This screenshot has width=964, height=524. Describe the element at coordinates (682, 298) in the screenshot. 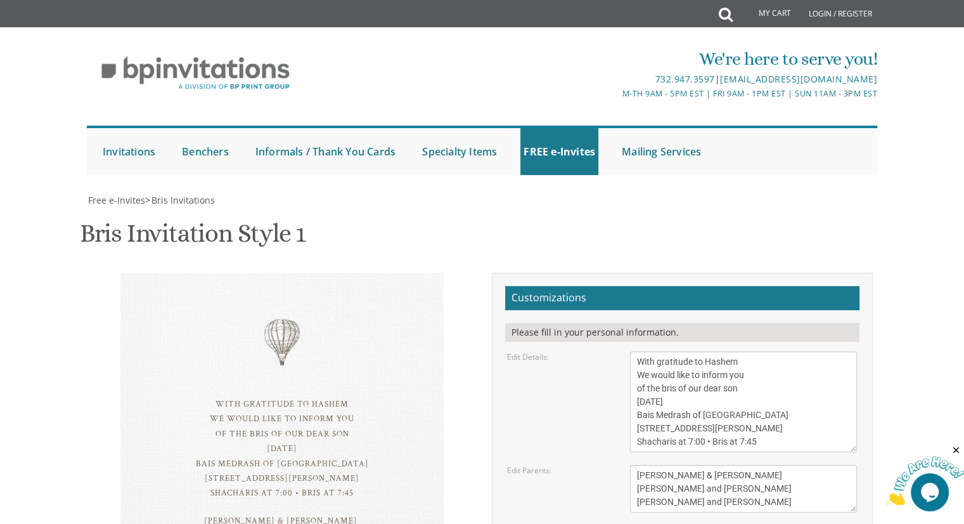

I see `h2: Customizations` at that location.